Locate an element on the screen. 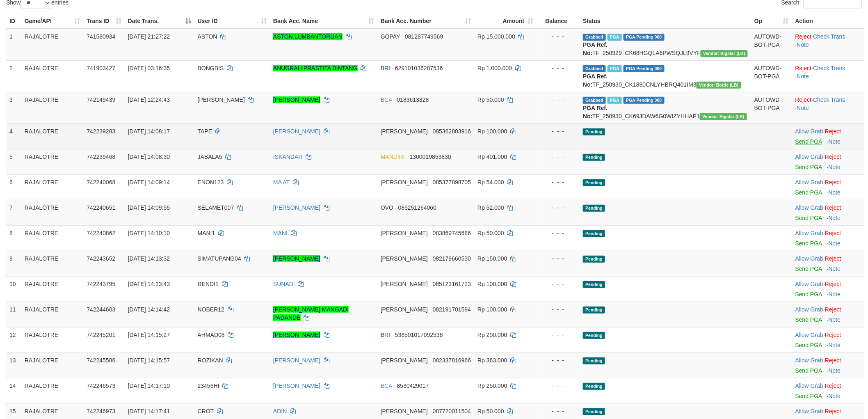 Image resolution: width=868 pixels, height=419 pixels. td: 9 is located at coordinates (14, 264).